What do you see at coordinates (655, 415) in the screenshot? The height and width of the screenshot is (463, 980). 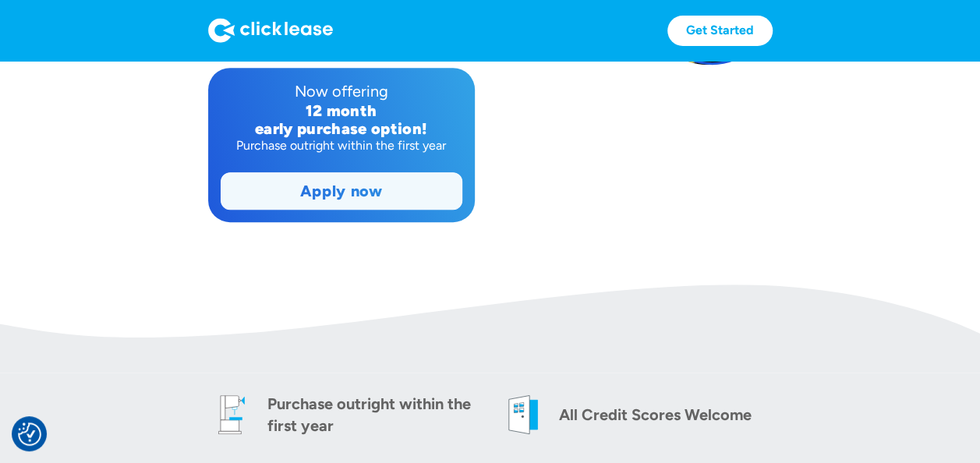 I see `div: All Credit Scores Welcome` at bounding box center [655, 415].